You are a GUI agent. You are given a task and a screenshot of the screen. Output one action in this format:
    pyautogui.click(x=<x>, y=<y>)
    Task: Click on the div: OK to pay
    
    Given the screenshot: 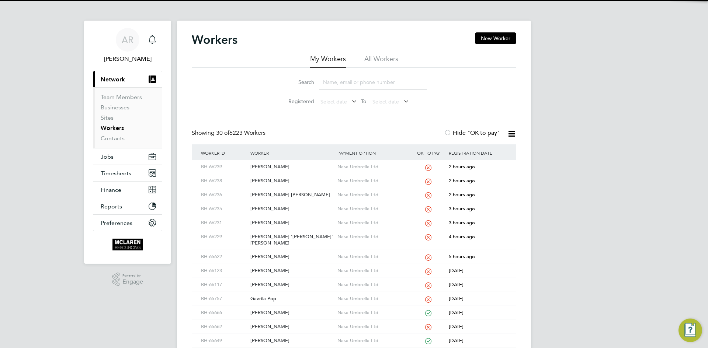 What is the action you would take?
    pyautogui.click(x=428, y=153)
    